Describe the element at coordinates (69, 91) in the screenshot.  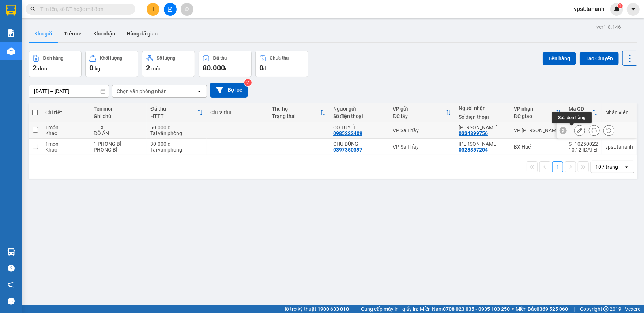
I see `input: Select a date range.` at that location.